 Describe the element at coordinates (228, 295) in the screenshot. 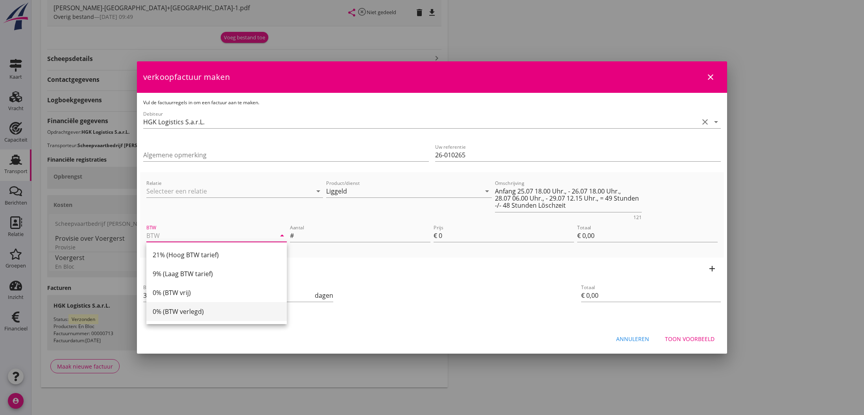

I see `input: Betalingstermijn` at that location.